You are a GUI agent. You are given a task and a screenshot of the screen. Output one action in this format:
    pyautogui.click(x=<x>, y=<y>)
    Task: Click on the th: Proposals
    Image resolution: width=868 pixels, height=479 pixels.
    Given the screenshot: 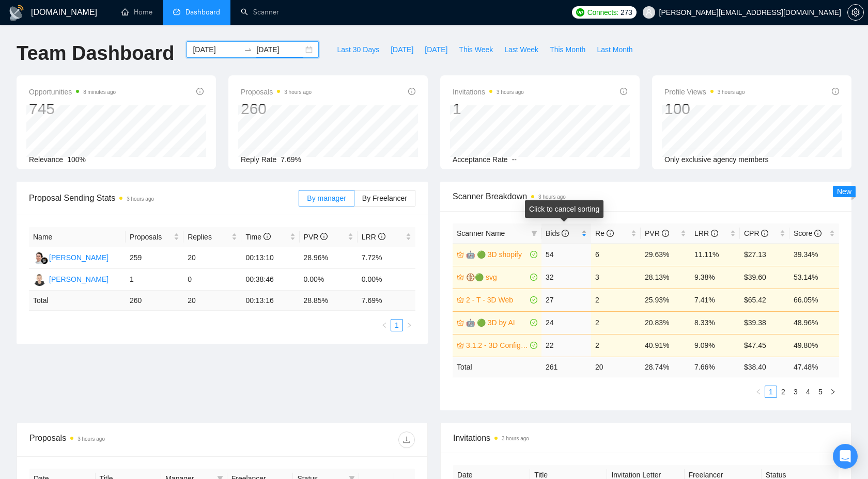 What is the action you would take?
    pyautogui.click(x=154, y=237)
    